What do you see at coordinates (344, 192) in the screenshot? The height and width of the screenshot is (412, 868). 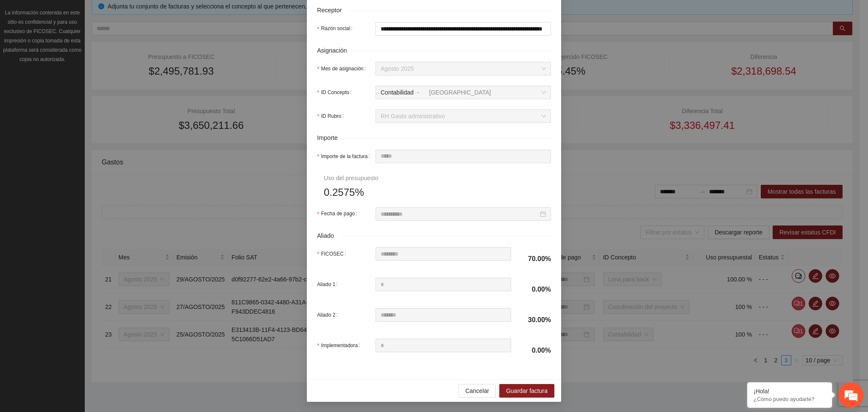 I see `span: 0.2575%` at bounding box center [344, 192].